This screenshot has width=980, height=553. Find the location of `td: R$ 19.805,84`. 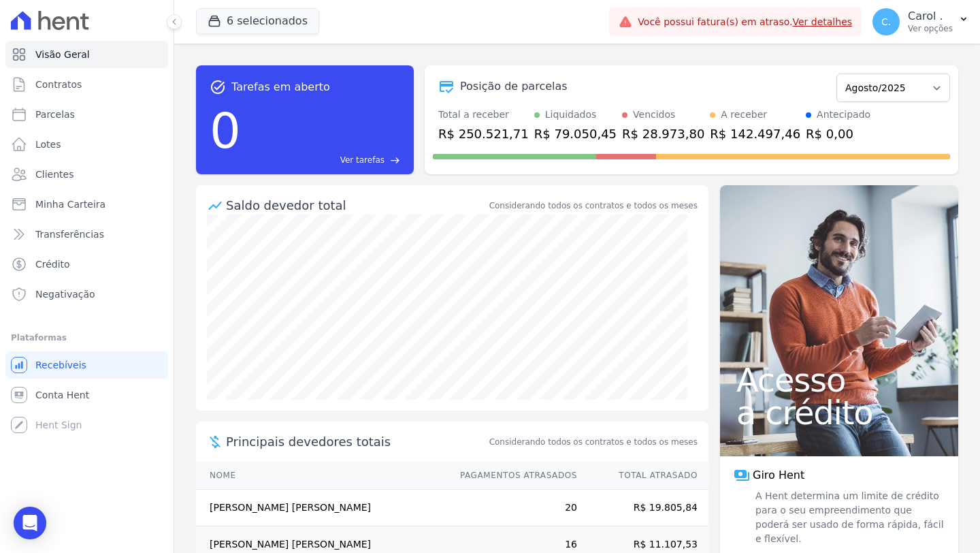

td: R$ 19.805,84 is located at coordinates (643, 508).